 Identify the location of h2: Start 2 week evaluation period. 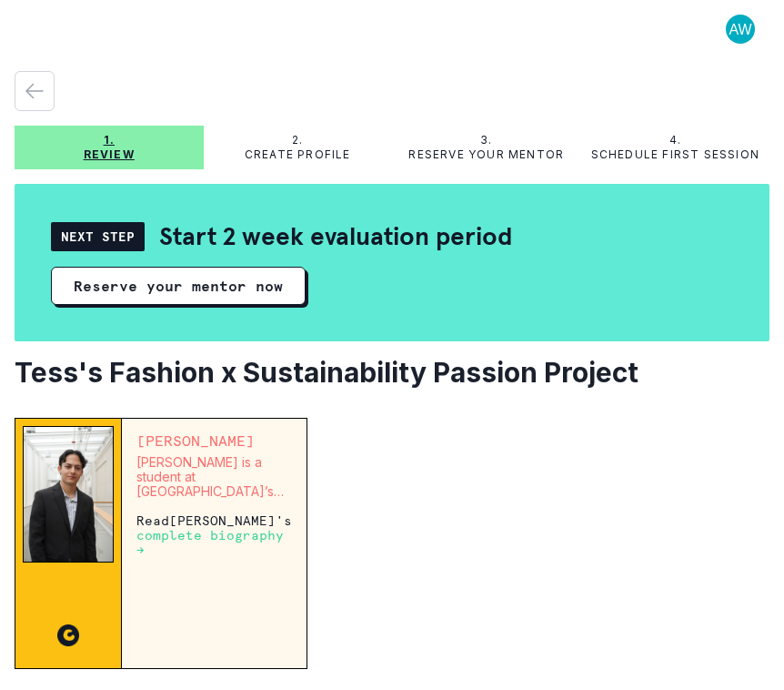
(335, 235).